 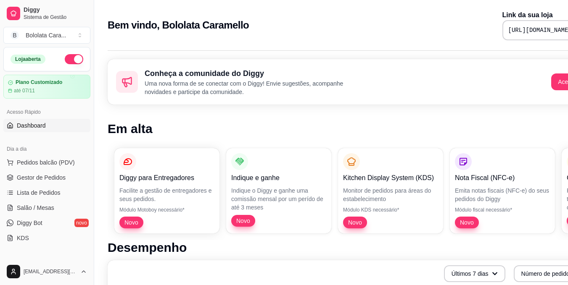 What do you see at coordinates (47, 126) in the screenshot?
I see `a: Dashboard` at bounding box center [47, 126].